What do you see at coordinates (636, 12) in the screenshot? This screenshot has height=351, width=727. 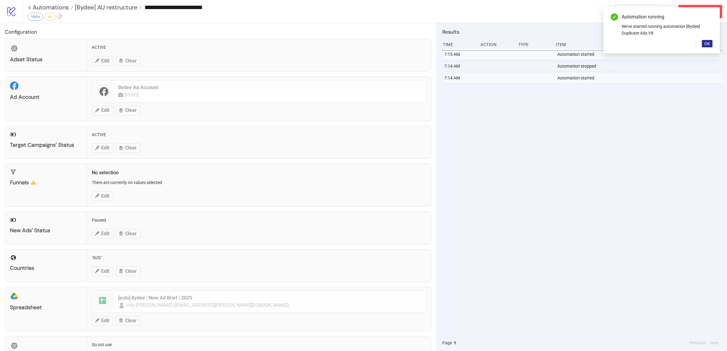 I see `button: To Builder` at bounding box center [636, 12].